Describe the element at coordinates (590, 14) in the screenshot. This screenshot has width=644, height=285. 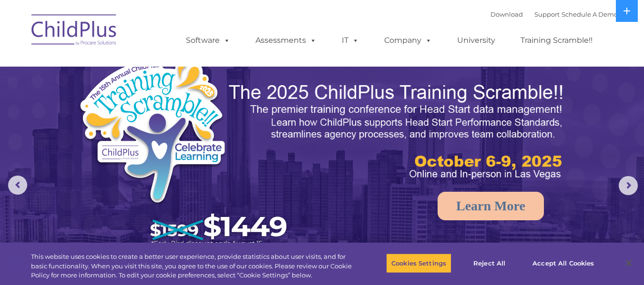
I see `a: Schedule A Demo` at that location.